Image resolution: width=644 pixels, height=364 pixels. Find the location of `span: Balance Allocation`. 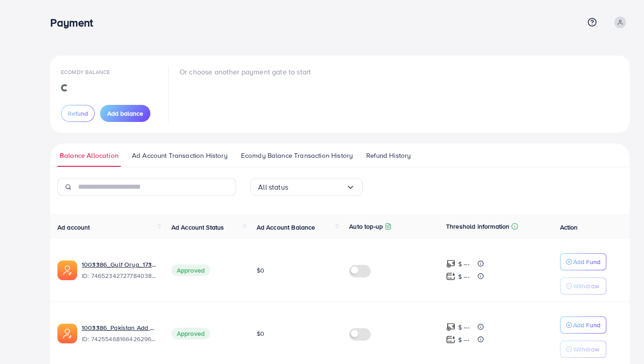

span: Balance Allocation is located at coordinates (89, 155).